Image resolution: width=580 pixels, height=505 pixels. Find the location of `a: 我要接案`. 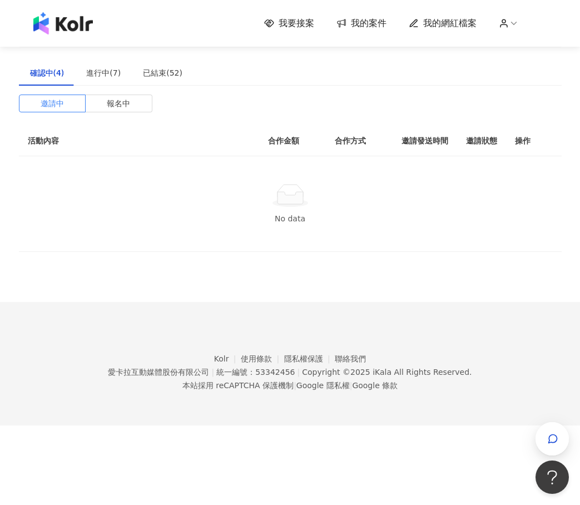

a: 我要接案 is located at coordinates (289, 23).